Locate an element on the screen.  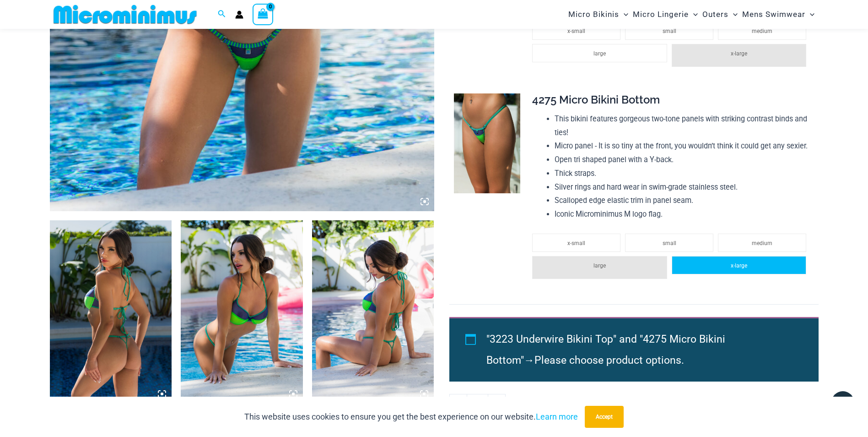
img: Coastal Bliss Multi Lime 4275 Micro is located at coordinates (487, 144).